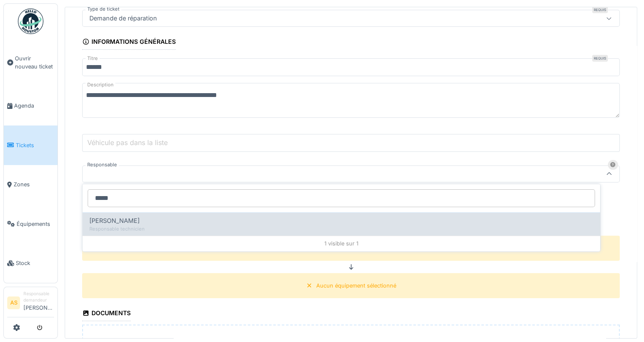 Image resolution: width=644 pixels, height=342 pixels. I want to click on div: Responsable technicien, so click(341, 229).